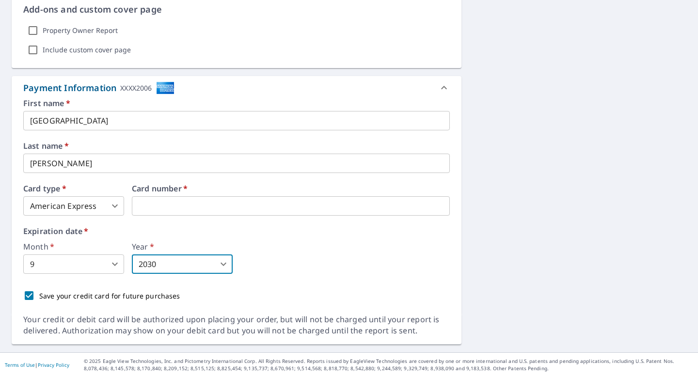  What do you see at coordinates (237, 325) in the screenshot?
I see `div: Your credit or debit card will be authorized upon placing your order, but will not be charged unt...` at bounding box center [237, 325].